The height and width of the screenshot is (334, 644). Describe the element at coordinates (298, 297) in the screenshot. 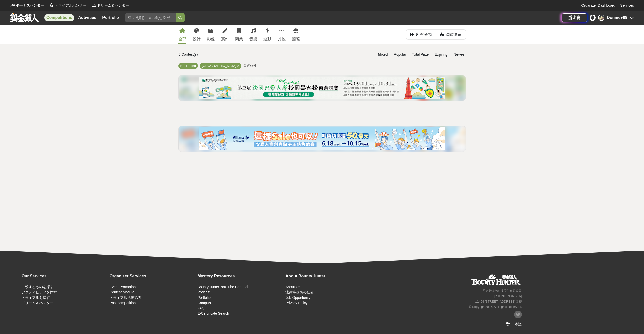

I see `a: Job Opportunity` at that location.